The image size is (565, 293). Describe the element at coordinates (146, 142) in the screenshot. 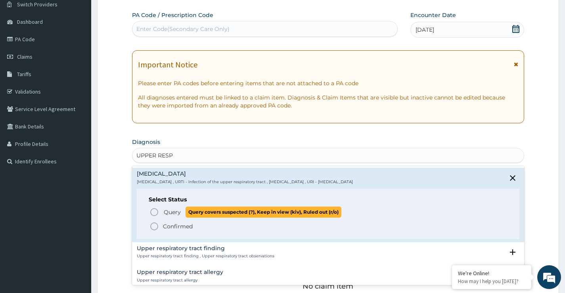

I see `label: Diagnosis` at that location.